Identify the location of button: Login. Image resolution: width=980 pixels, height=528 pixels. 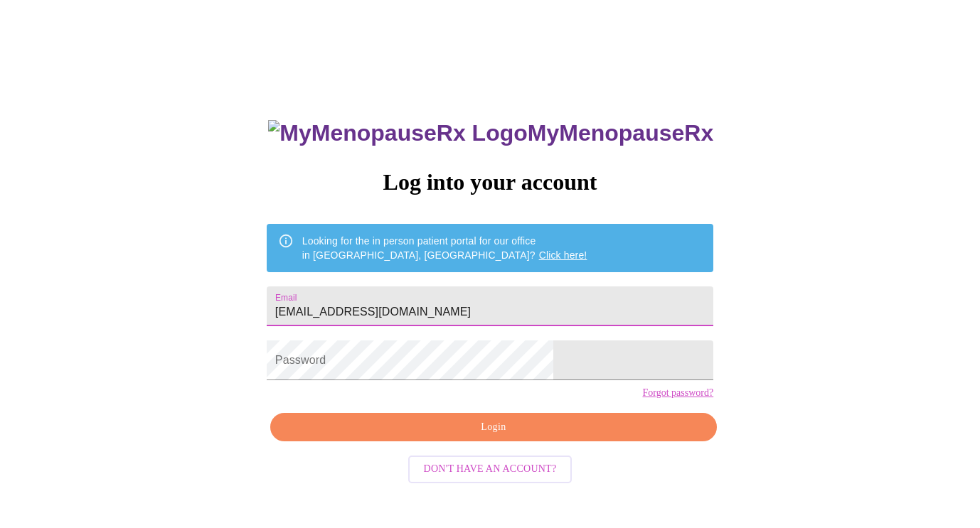
(493, 428).